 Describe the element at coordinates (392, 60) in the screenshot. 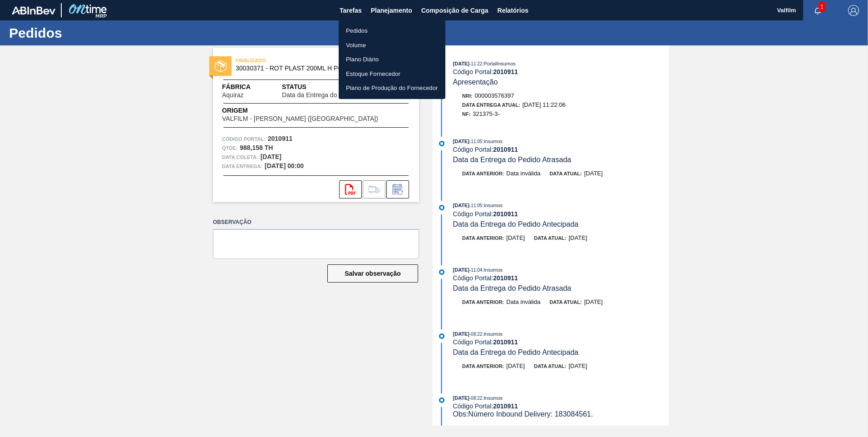

I see `a: Plano Diário` at that location.